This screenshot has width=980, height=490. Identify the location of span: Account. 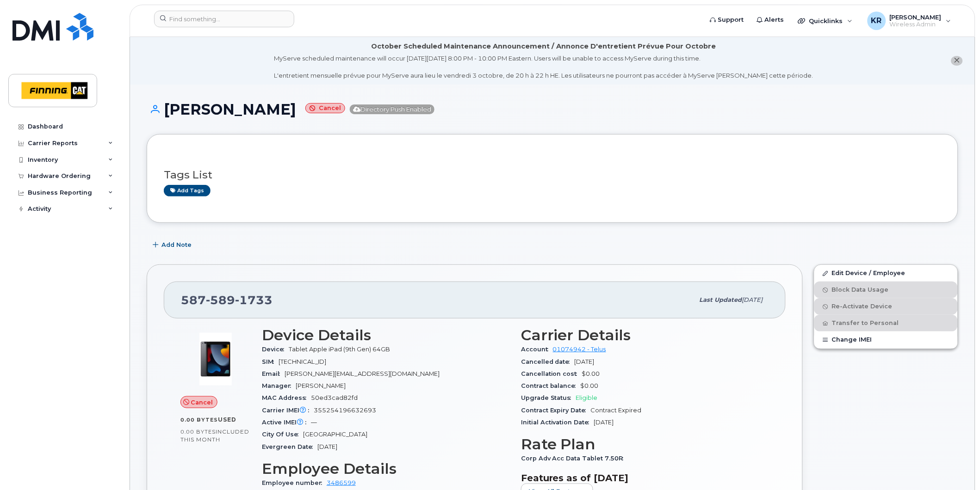
(536, 349).